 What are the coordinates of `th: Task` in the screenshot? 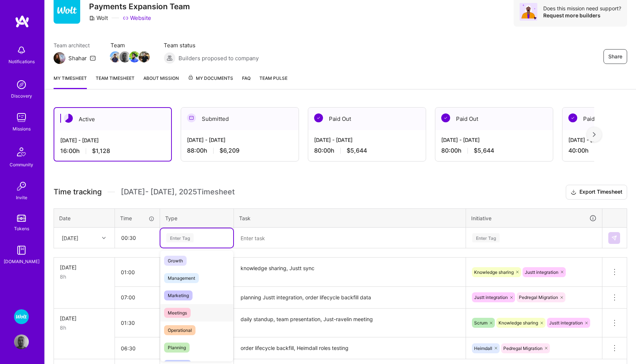 It's located at (350, 218).